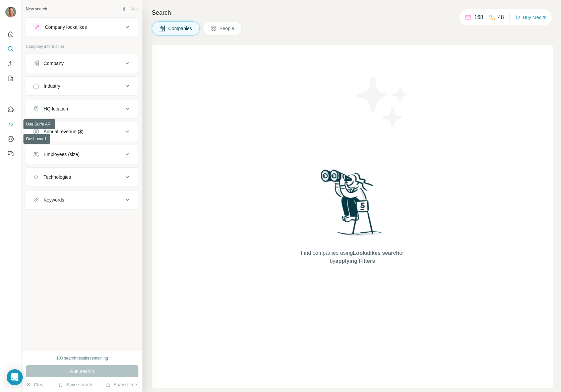  What do you see at coordinates (75, 385) in the screenshot?
I see `button: Save search` at bounding box center [75, 385].